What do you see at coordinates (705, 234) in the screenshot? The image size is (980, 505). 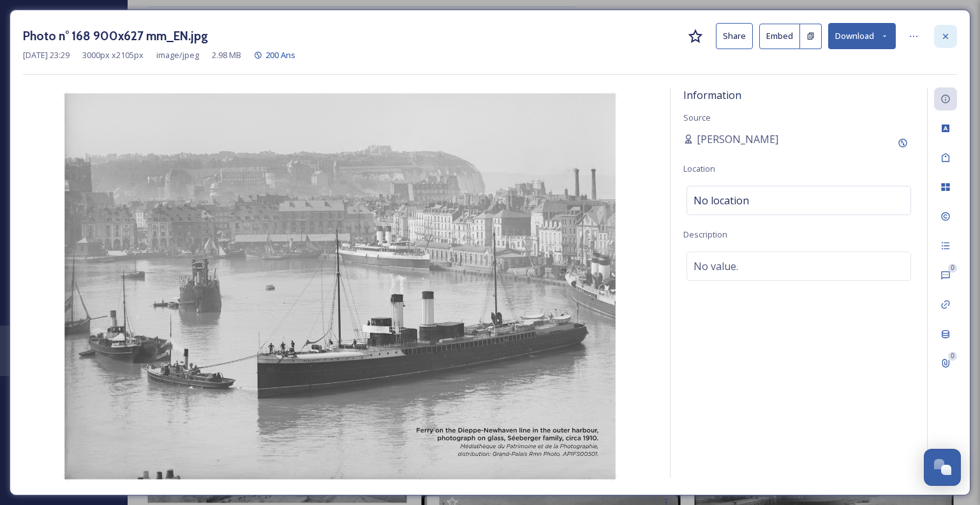 I see `span: Description` at bounding box center [705, 234].